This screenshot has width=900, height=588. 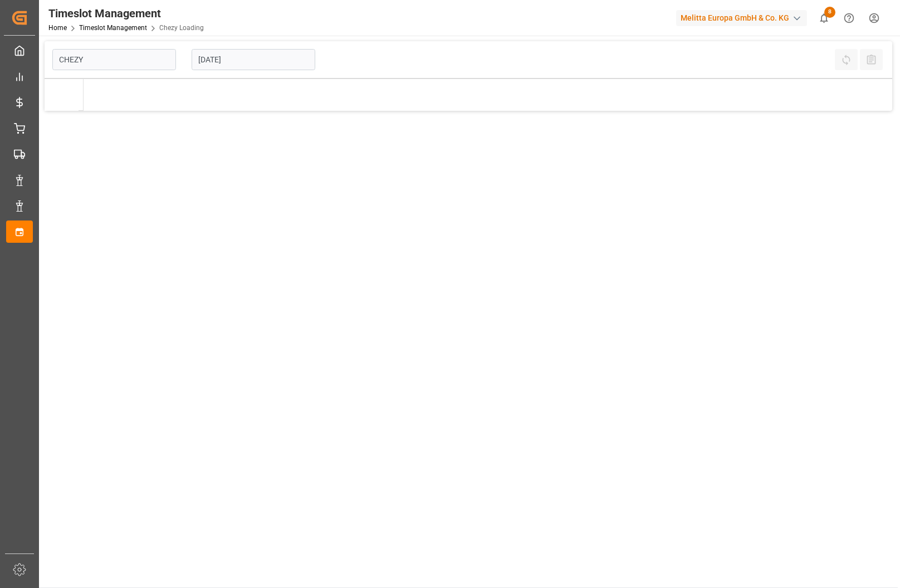 I want to click on input: Type to search/select, so click(x=114, y=59).